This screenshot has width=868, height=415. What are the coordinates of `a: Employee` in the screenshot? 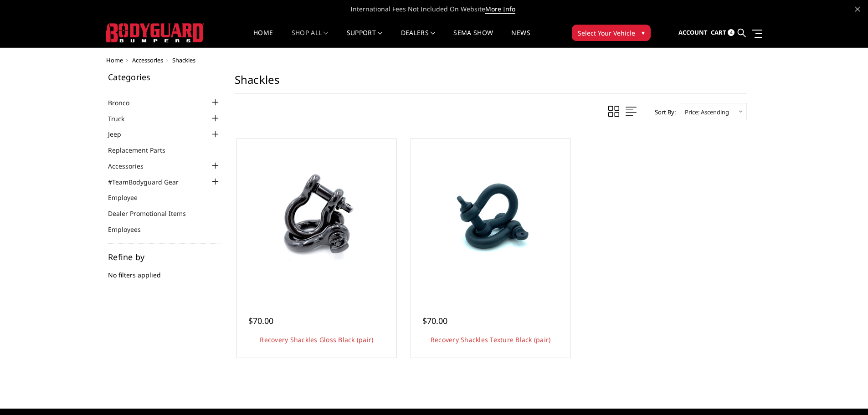 It's located at (128, 197).